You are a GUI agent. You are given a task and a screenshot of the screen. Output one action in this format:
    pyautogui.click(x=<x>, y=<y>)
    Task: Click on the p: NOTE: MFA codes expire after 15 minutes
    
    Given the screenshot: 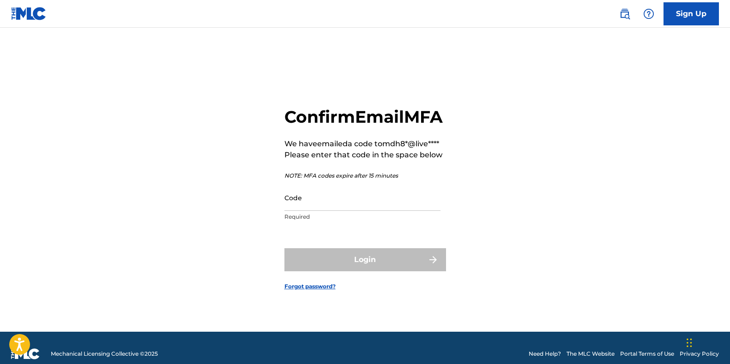 What is the action you would take?
    pyautogui.click(x=363, y=176)
    